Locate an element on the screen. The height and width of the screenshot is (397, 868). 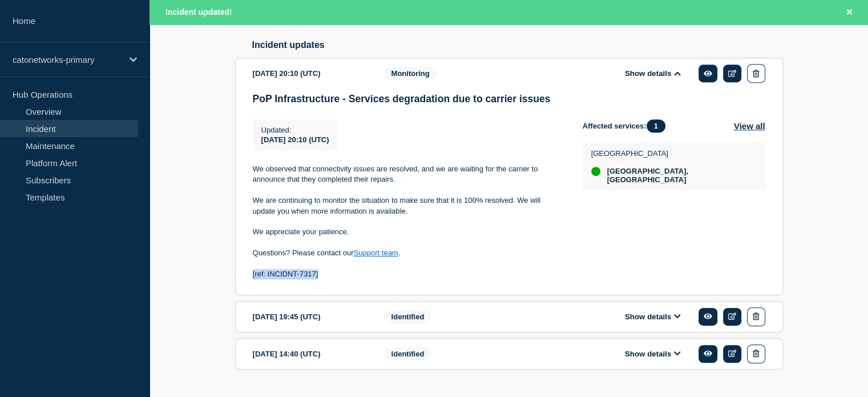
span: Incident updated! is located at coordinates (199, 12).